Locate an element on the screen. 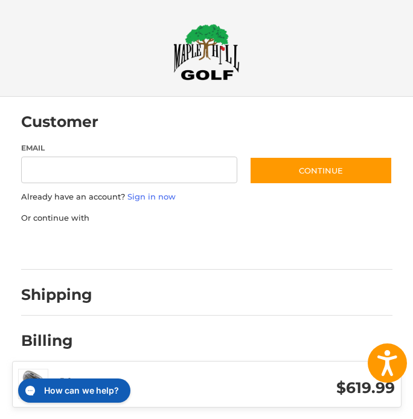 The image size is (413, 419). p: Or continue with is located at coordinates (207, 218).